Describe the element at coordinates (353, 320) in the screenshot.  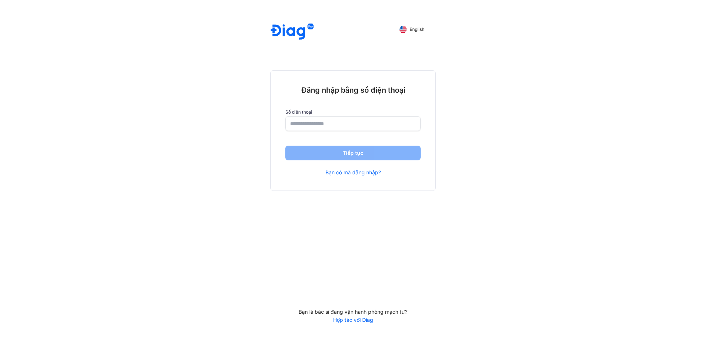
I see `a: Hợp tác với Diag` at that location.